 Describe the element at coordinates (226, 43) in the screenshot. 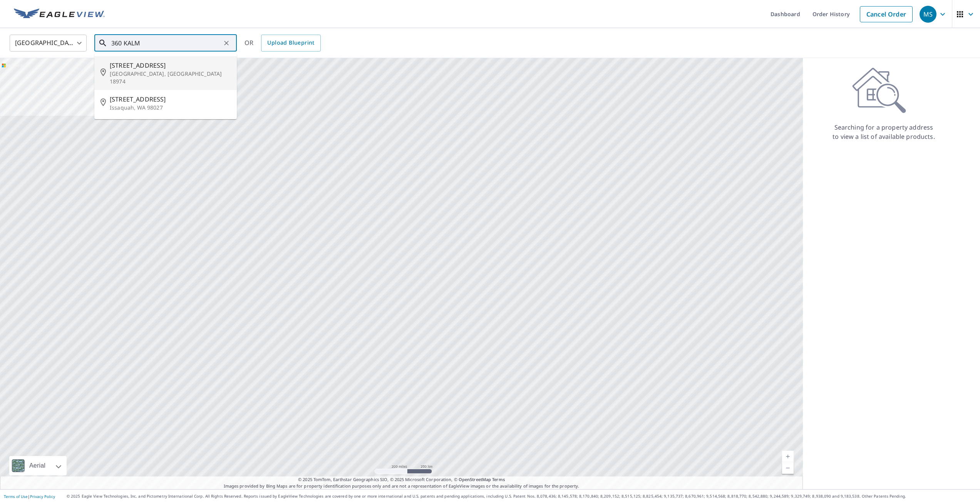

I see `button: Clear` at that location.